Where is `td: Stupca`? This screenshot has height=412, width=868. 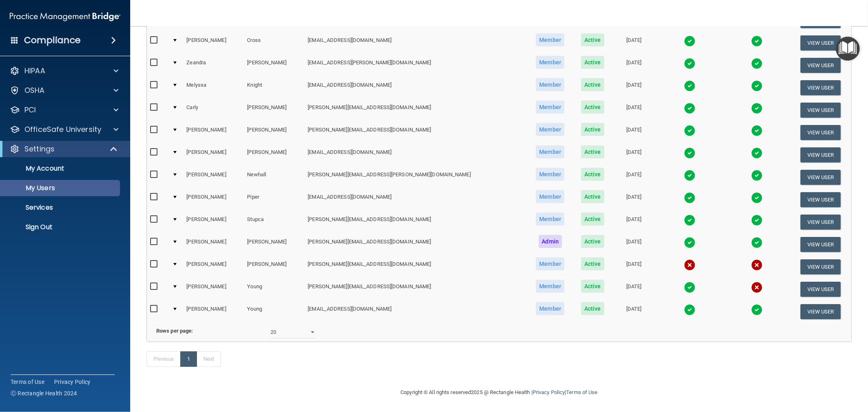 td: Stupca is located at coordinates (274, 222).